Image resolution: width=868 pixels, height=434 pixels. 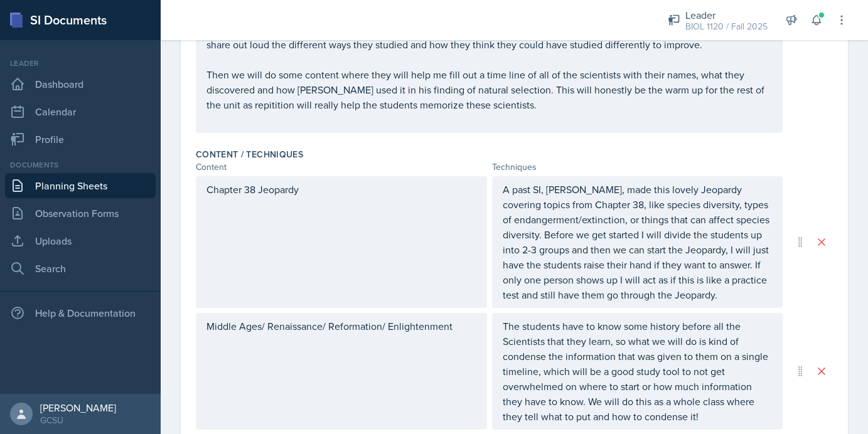 What do you see at coordinates (342, 327) in the screenshot?
I see `p: Middle Ages/ Renaissance/ Reformation/ Enlightenment` at bounding box center [342, 327].